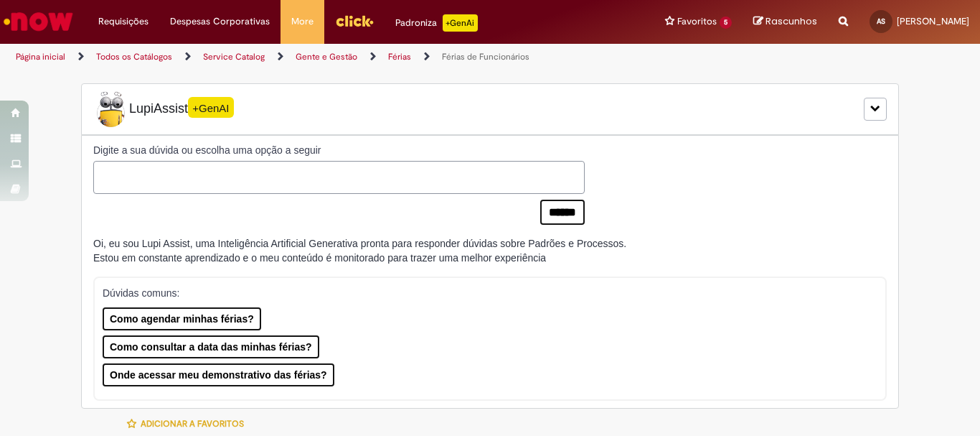  I want to click on ul: Trilhas de página, so click(327, 56).